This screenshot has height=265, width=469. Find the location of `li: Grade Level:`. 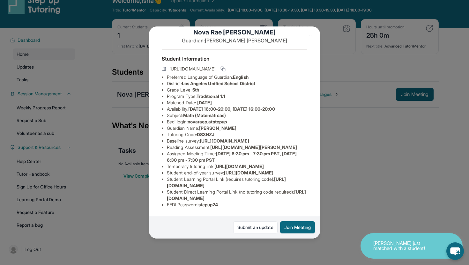

li: Grade Level: is located at coordinates (237, 90).